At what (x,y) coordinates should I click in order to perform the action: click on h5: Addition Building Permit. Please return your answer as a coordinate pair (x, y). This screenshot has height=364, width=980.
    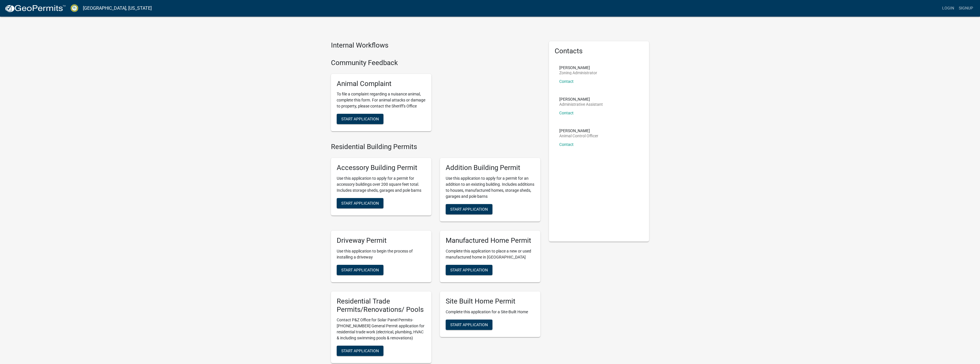
    Looking at the image, I should click on (490, 168).